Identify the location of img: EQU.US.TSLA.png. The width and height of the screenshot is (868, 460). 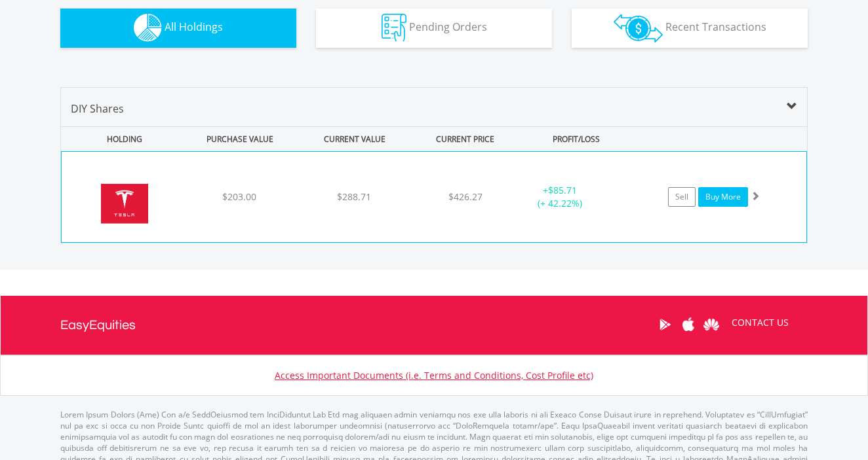
(124, 204).